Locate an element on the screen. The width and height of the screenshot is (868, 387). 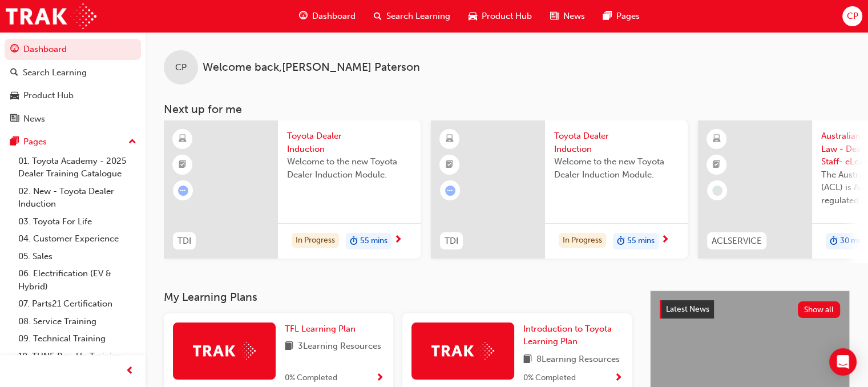
a: 02. New - Toyota Dealer Induction is located at coordinates (77, 197).